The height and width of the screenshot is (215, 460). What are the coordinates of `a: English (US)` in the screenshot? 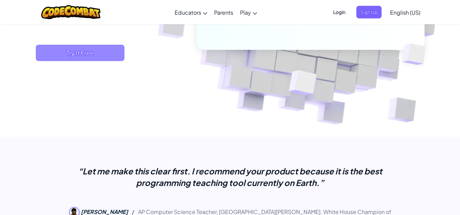 It's located at (405, 12).